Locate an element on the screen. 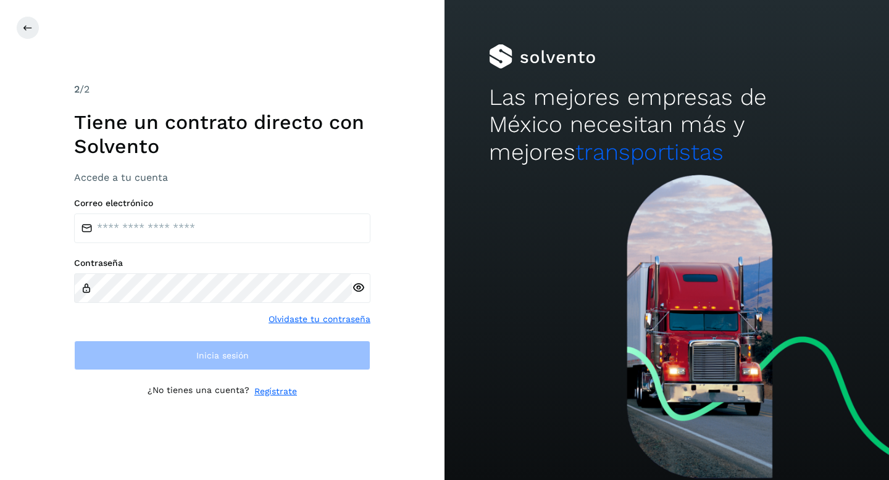 This screenshot has height=480, width=889. p: ¿No tienes una cuenta? is located at coordinates (198, 391).